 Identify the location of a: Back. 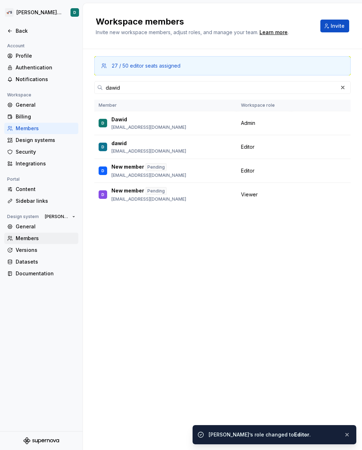
(41, 31).